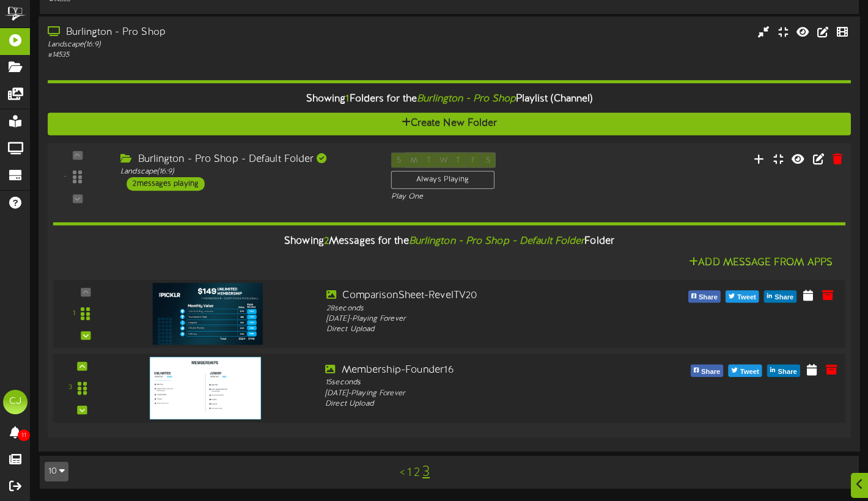  Describe the element at coordinates (482, 296) in the screenshot. I see `div: ComparisonSheet-RevelTV20` at that location.